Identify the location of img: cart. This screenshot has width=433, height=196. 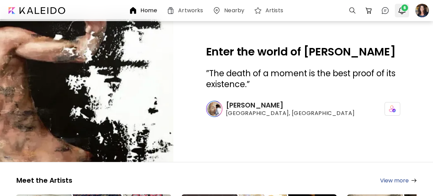
(369, 11).